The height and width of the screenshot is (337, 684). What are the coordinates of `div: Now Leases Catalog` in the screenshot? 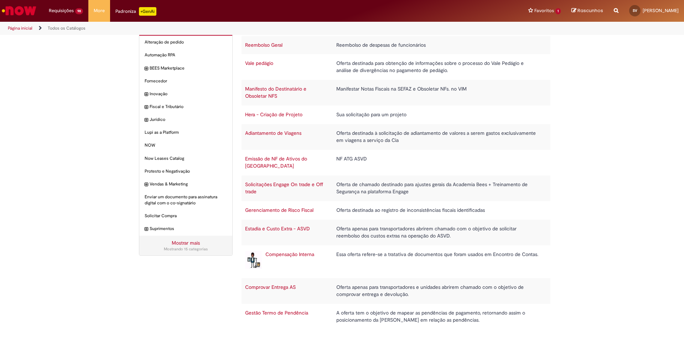 It's located at (186, 158).